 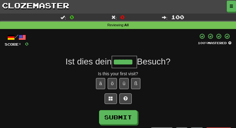 What do you see at coordinates (101, 84) in the screenshot?
I see `button: ä` at bounding box center [101, 84].